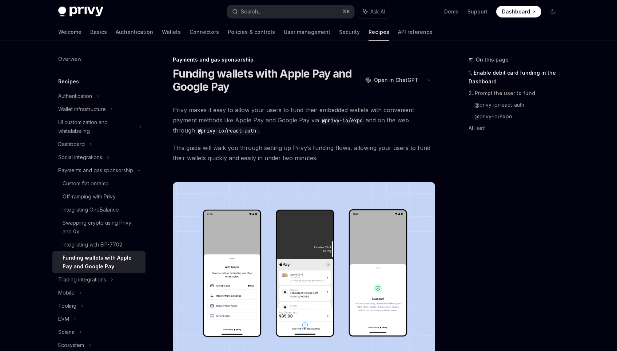 This screenshot has width=617, height=351. What do you see at coordinates (452, 12) in the screenshot?
I see `a: Demo` at bounding box center [452, 12].